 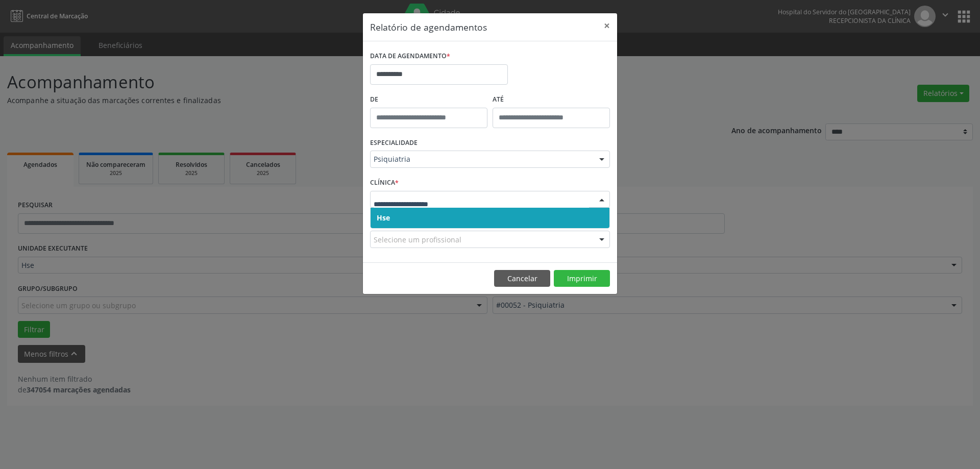 What do you see at coordinates (481, 159) in the screenshot?
I see `span: Psiquiatria` at bounding box center [481, 159].